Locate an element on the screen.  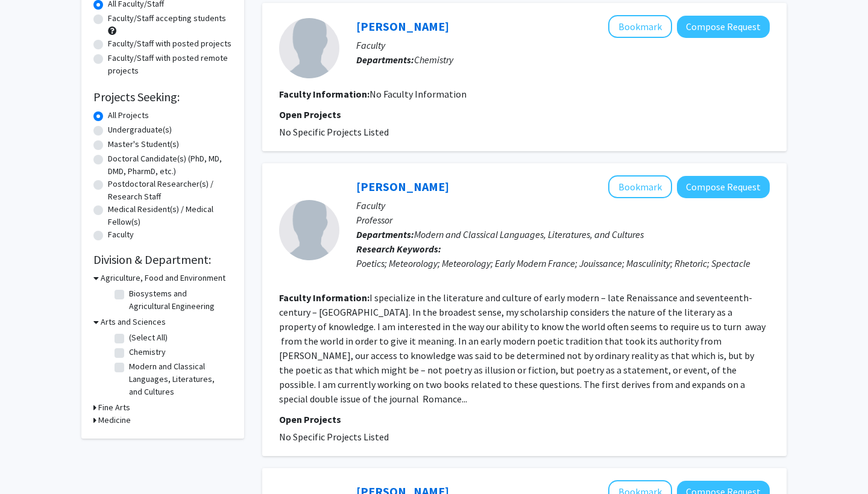
label: Doctoral Candidate(s) (PhD, MD, DMD, PharmD, etc.) is located at coordinates (170, 165).